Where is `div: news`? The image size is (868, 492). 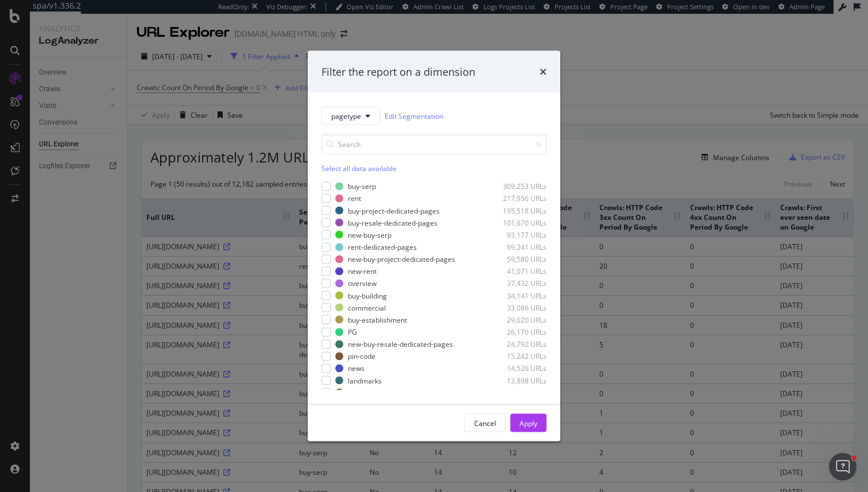 div: news is located at coordinates (356, 368).